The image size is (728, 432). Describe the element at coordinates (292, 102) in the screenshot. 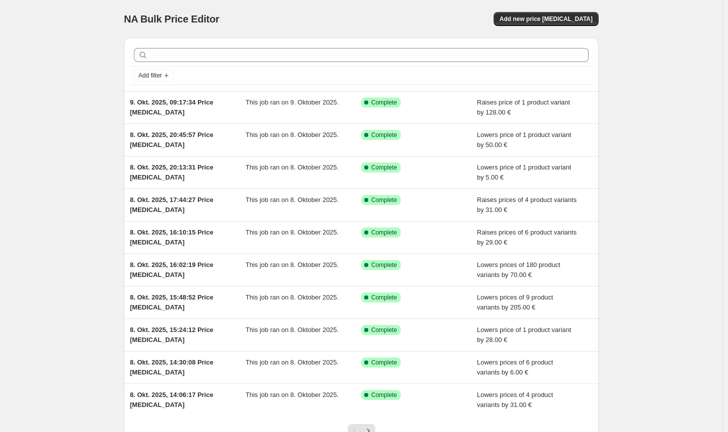

I see `span: This job ran on 9. Oktober 2025.` at that location.